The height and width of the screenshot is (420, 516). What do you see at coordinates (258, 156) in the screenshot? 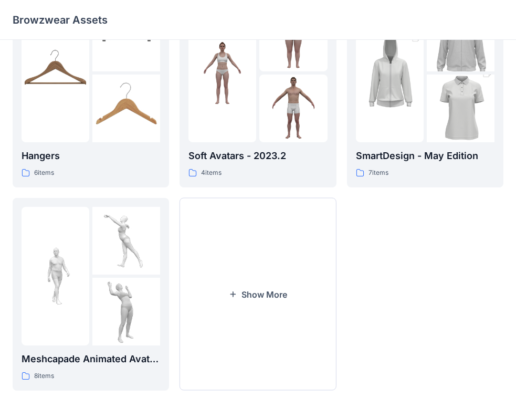
I see `p: Soft Avatars - 2023.2` at bounding box center [258, 156].